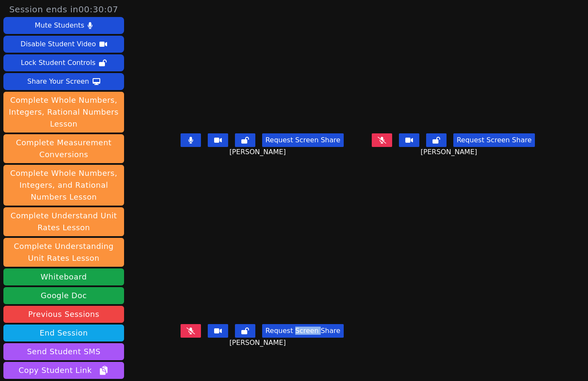  Describe the element at coordinates (58, 82) in the screenshot. I see `div: Share Your Screen` at that location.